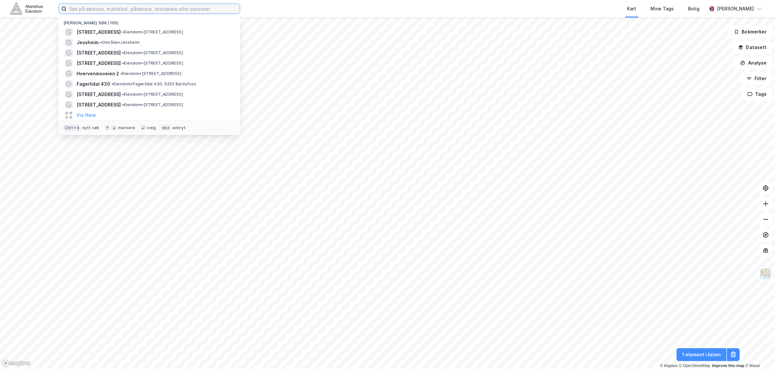  Describe the element at coordinates (151, 128) in the screenshot. I see `div: velg` at that location.